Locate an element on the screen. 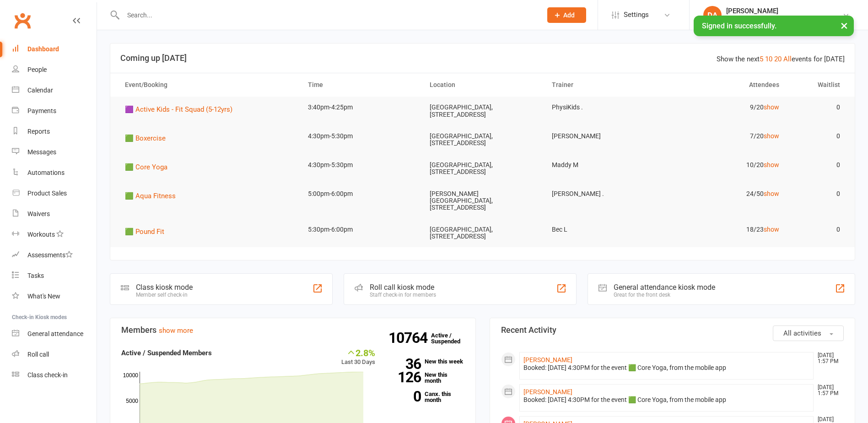 Image resolution: width=868 pixels, height=423 pixels. button: 🟩 Boxercise is located at coordinates (148, 139).